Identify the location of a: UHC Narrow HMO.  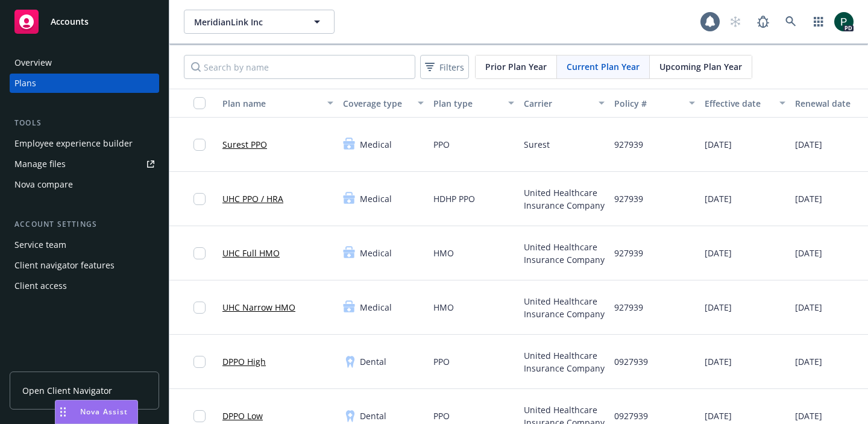
(259, 307).